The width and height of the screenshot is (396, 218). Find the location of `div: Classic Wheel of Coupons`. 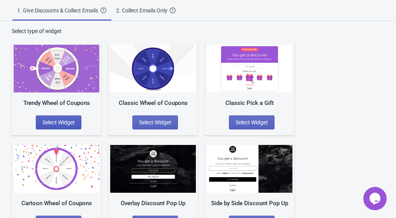

div: Classic Wheel of Coupons is located at coordinates (153, 103).